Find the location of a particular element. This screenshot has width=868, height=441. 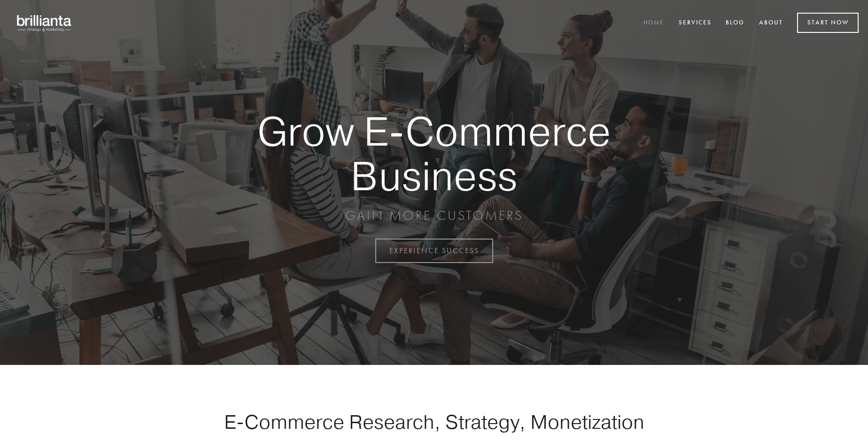

img: brillianta - research, strategy, marketing is located at coordinates (44, 23).